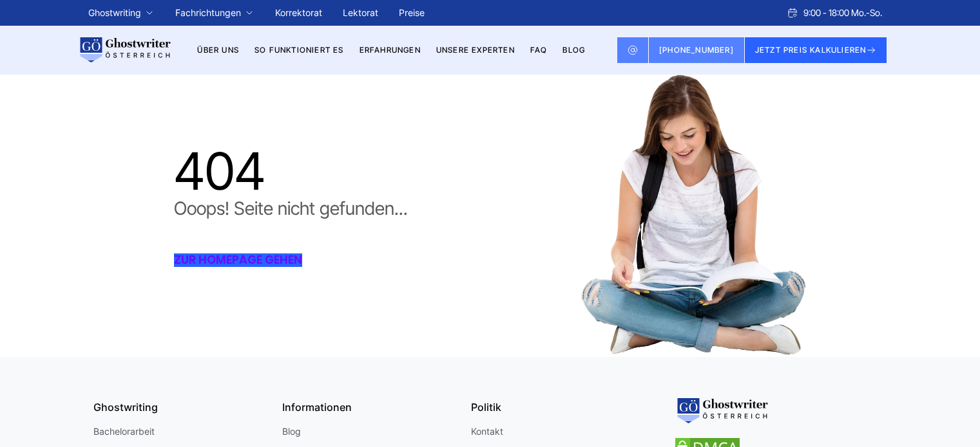 The height and width of the screenshot is (447, 980). Describe the element at coordinates (722, 411) in the screenshot. I see `img: logo-footer` at that location.